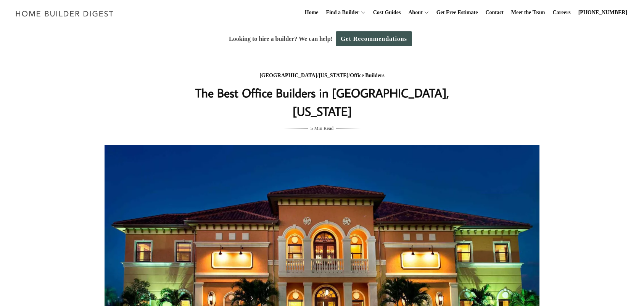 This screenshot has height=306, width=644. Describe the element at coordinates (374, 38) in the screenshot. I see `a: Get Recommendations` at that location.